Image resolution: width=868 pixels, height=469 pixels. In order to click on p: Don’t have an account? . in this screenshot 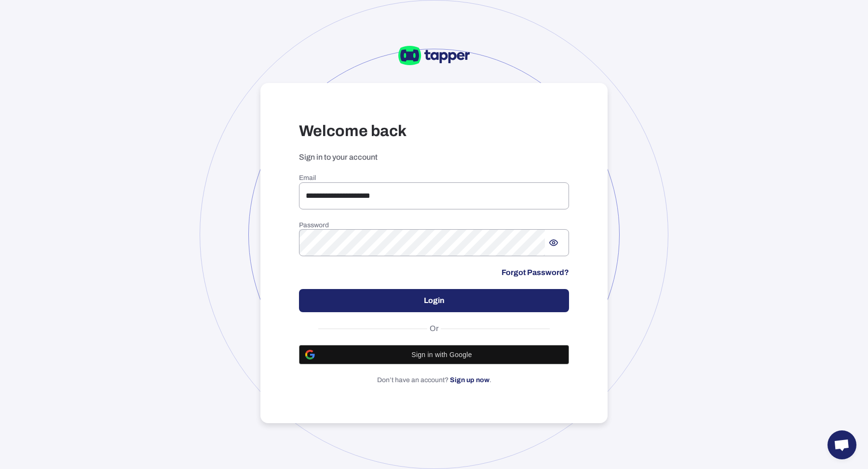, I will do `click(434, 381)`.